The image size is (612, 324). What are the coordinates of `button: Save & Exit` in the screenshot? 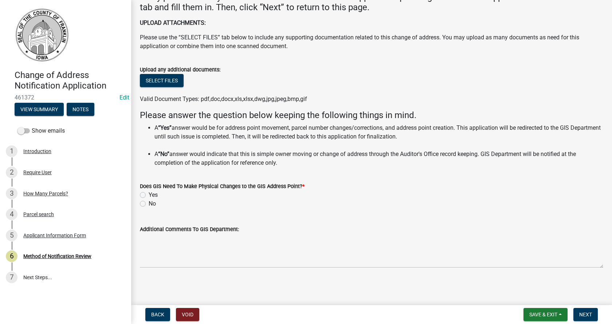 It's located at (545, 314).